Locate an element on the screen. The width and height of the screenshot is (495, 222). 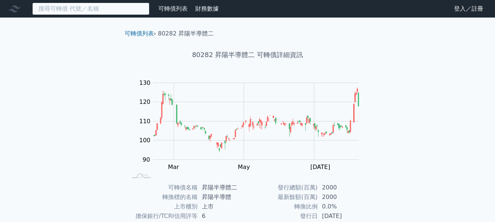
tspan: Mar is located at coordinates (174, 167).